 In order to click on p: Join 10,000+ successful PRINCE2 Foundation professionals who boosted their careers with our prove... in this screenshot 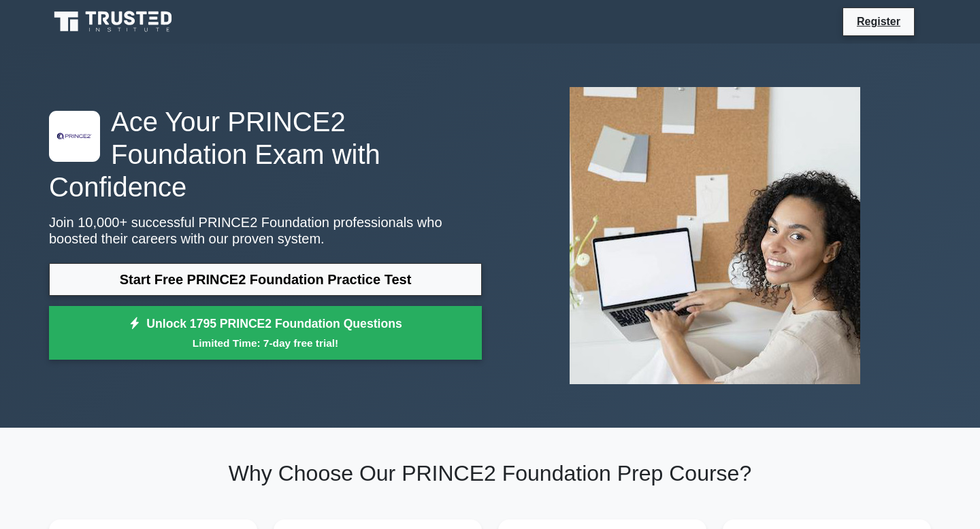, I will do `click(266, 231)`.